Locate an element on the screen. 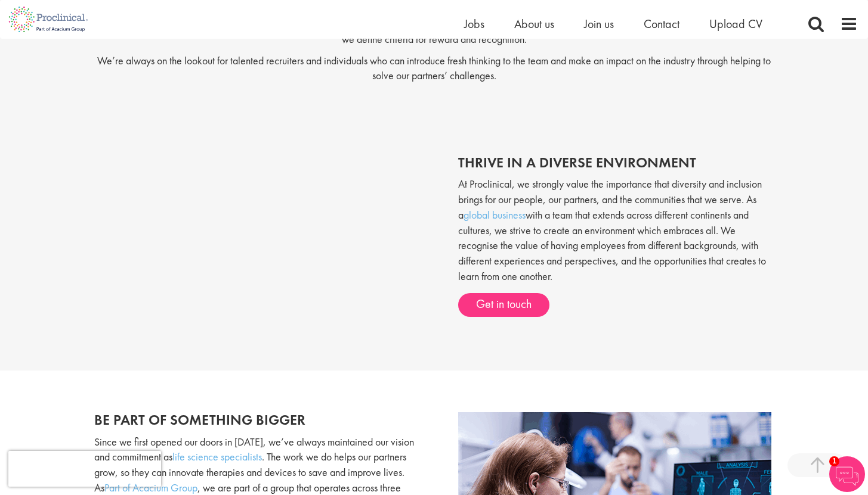 The image size is (868, 495). a: global business is located at coordinates (494, 215).